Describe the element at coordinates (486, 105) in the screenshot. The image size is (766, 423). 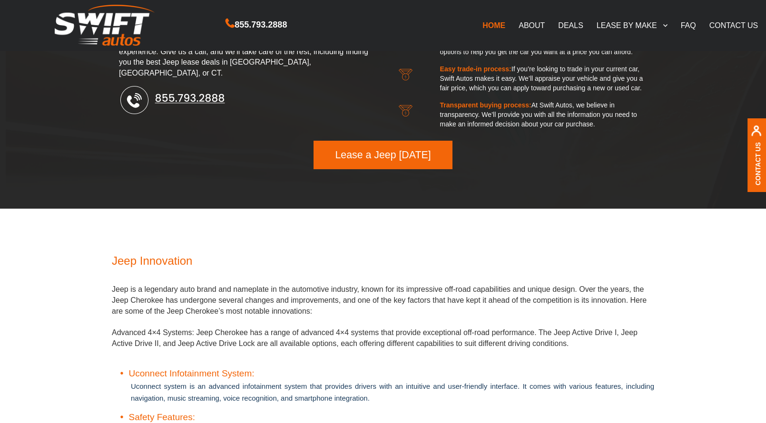
I see `span: Transparent buying process:` at that location.